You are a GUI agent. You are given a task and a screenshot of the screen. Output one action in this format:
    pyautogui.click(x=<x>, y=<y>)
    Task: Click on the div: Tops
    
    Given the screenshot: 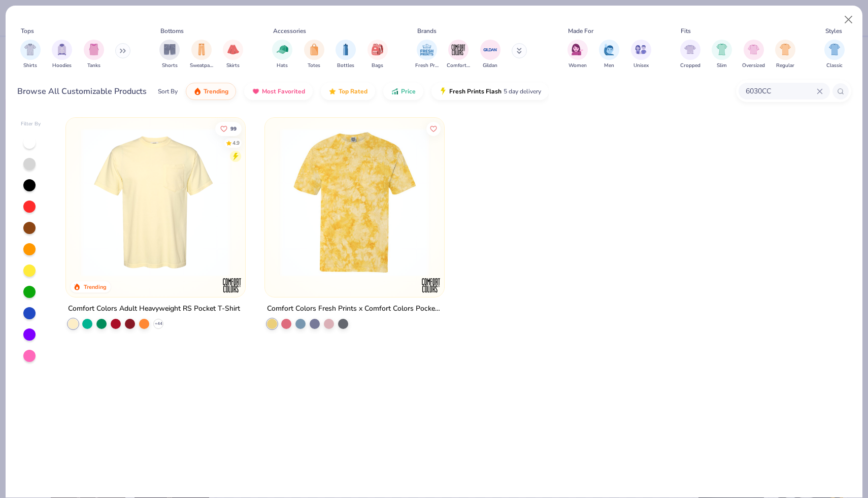 What is the action you would take?
    pyautogui.click(x=27, y=31)
    